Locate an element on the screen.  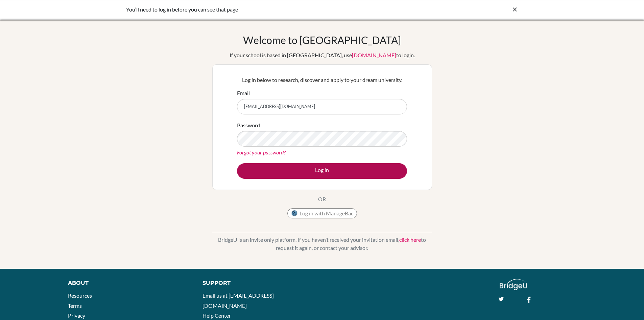
p: BridgeU is an invite only platform. If you haven’t received your invitation email, to request it ... is located at coordinates (322, 244).